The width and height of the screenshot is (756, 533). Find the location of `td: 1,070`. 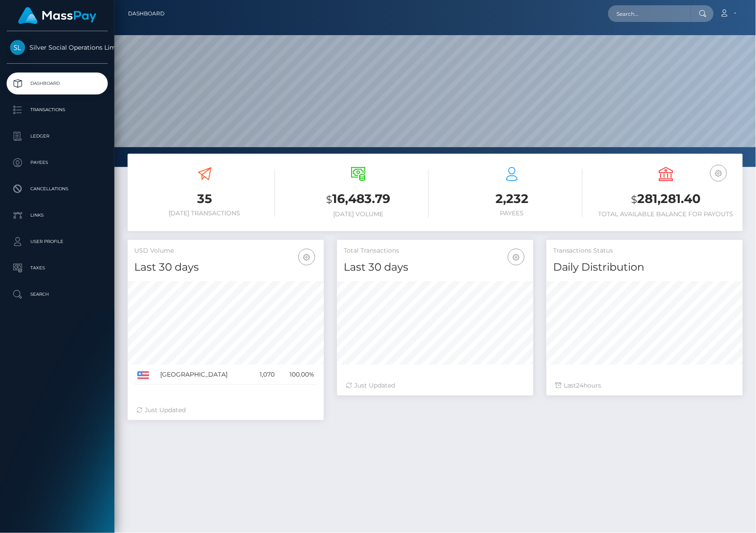

td: 1,070 is located at coordinates (264, 375).